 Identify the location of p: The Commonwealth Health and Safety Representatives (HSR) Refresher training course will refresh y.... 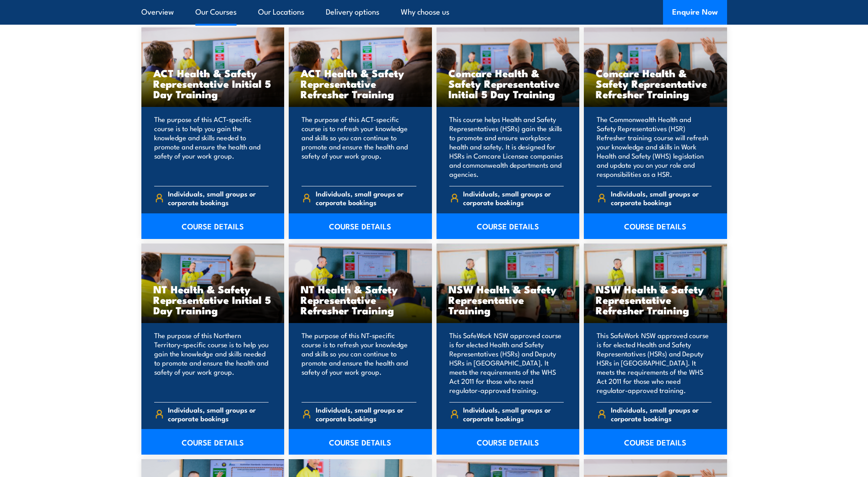
(654, 147).